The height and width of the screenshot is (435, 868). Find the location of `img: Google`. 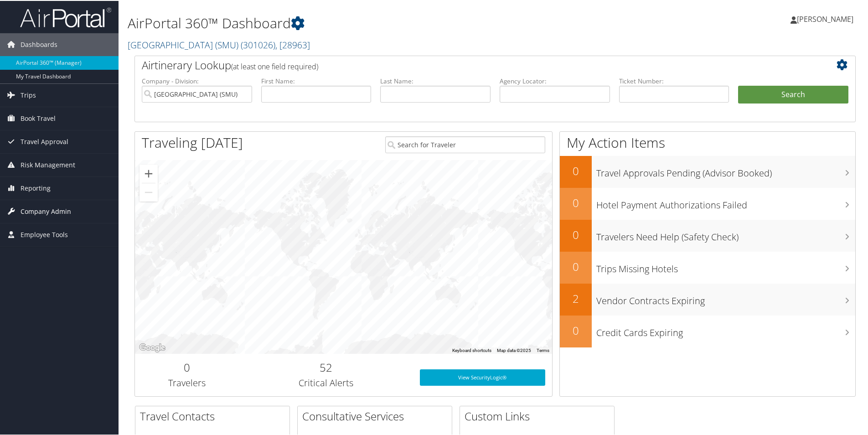

img: Google is located at coordinates (152, 347).